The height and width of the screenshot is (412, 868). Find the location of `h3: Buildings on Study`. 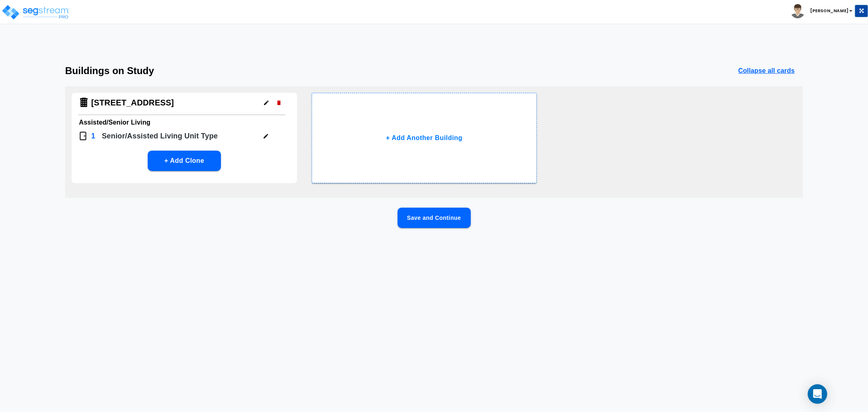

h3: Buildings on Study is located at coordinates (110, 71).